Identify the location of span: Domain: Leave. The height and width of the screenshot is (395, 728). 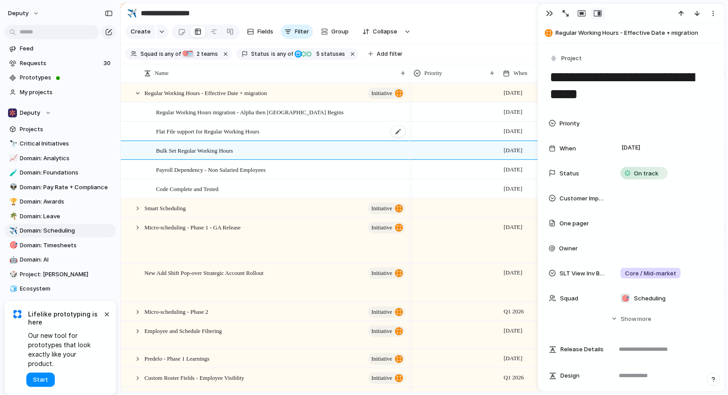
(66, 216).